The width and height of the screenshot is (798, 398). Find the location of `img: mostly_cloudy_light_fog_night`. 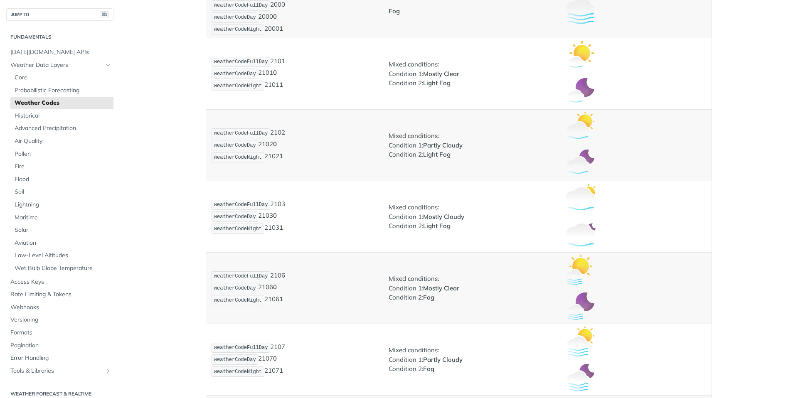

img: mostly_cloudy_light_fog_night is located at coordinates (581, 235).